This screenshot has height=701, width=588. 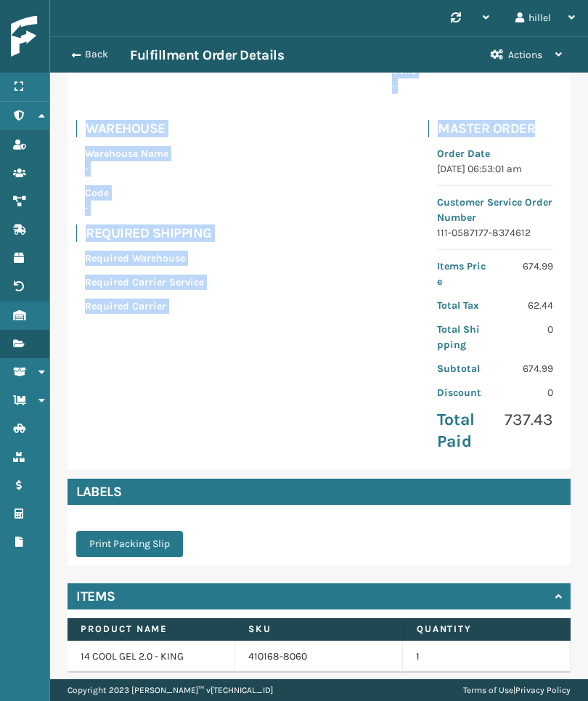 What do you see at coordinates (462, 368) in the screenshot?
I see `p: Subtotal` at bounding box center [462, 368].